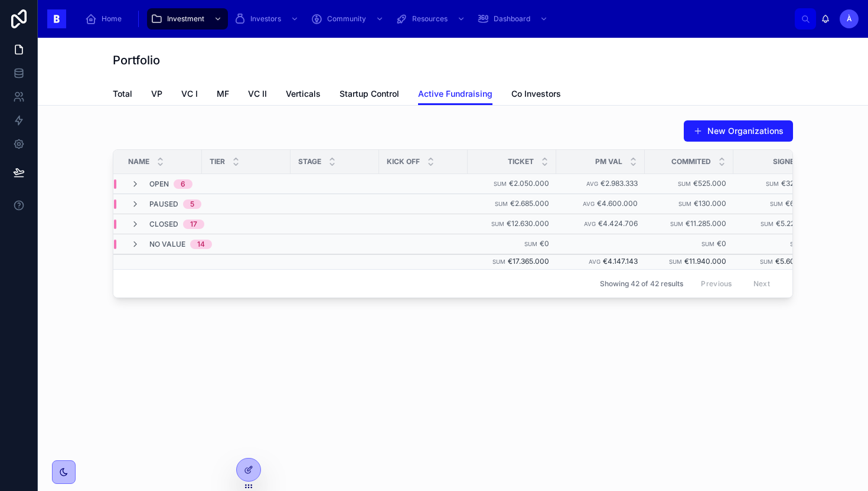 The image size is (868, 491). What do you see at coordinates (642, 284) in the screenshot?
I see `span: Showing 42 of 42 results` at bounding box center [642, 284].